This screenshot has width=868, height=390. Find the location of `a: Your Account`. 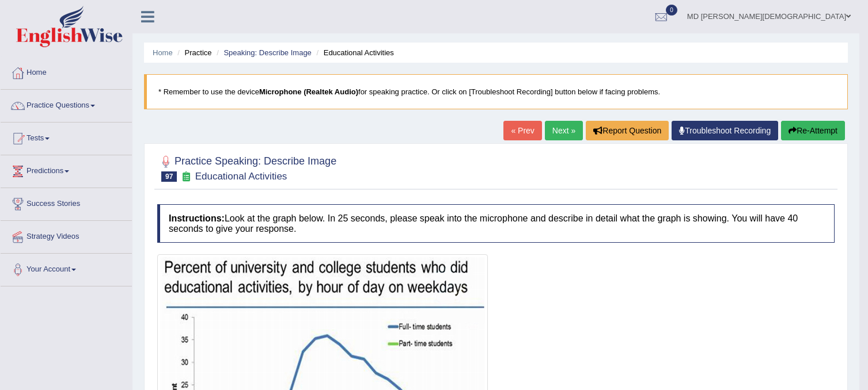

a: Your Account is located at coordinates (66, 268).